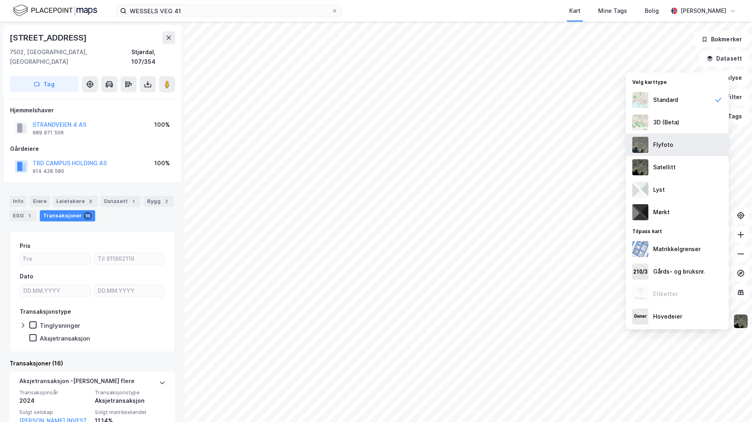 The image size is (752, 422). What do you see at coordinates (44, 84) in the screenshot?
I see `button: Tag` at bounding box center [44, 84].